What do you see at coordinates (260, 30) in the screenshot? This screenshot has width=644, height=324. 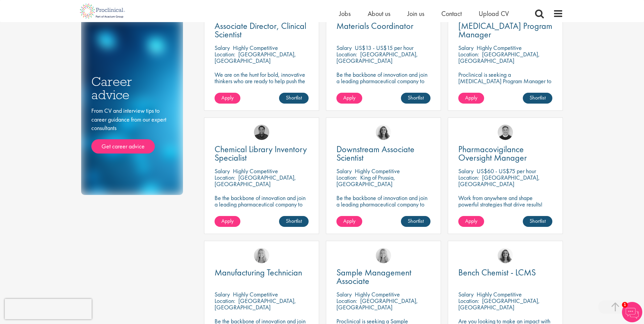 I see `span: Associate Director, Clinical Scientist` at bounding box center [260, 30].